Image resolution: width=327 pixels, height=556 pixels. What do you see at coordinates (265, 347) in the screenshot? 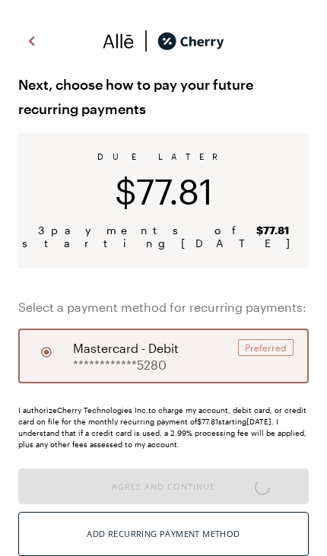
I see `div: Preferred` at bounding box center [265, 347].